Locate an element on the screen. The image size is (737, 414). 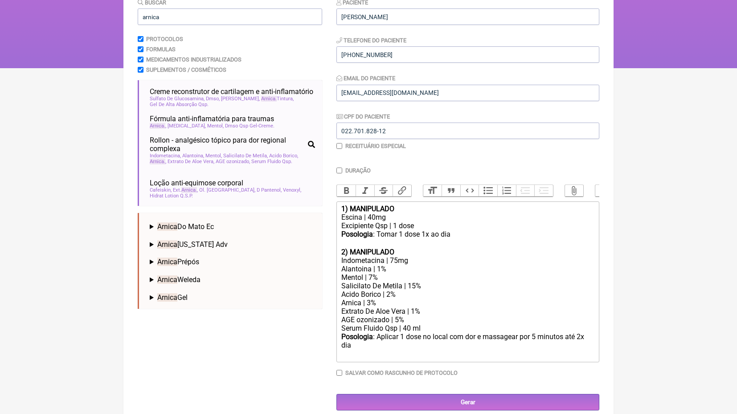
strong: 1) MANIPULADO is located at coordinates (368, 208).